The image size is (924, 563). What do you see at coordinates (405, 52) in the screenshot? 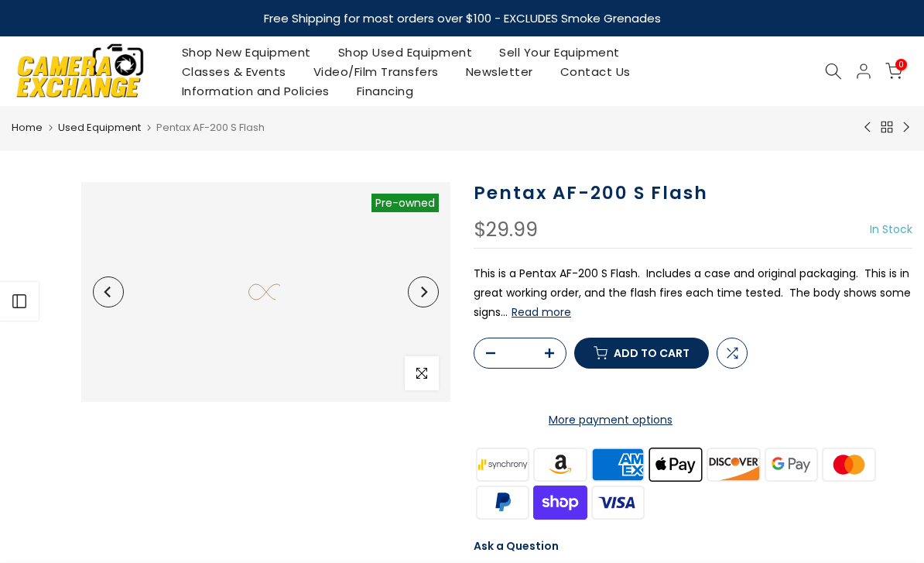
I see `a: Shop Used Equipment` at bounding box center [405, 52].